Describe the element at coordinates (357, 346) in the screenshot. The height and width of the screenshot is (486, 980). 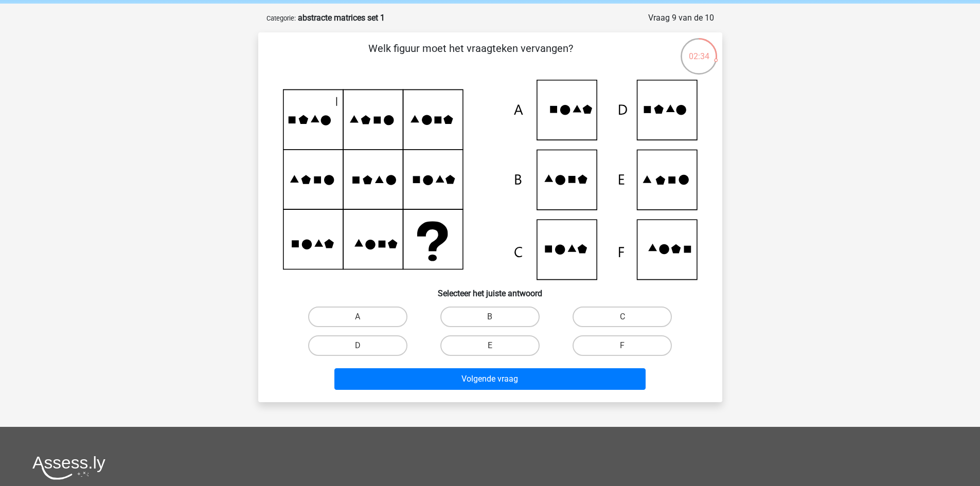
I see `label: D` at that location.